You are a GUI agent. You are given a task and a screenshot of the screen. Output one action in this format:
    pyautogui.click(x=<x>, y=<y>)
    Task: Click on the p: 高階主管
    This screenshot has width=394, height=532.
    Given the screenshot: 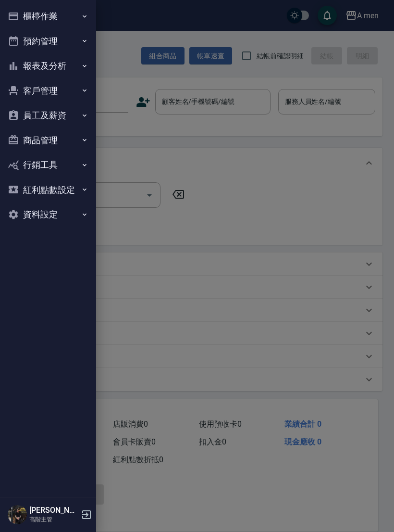 What is the action you would take?
    pyautogui.click(x=54, y=519)
    